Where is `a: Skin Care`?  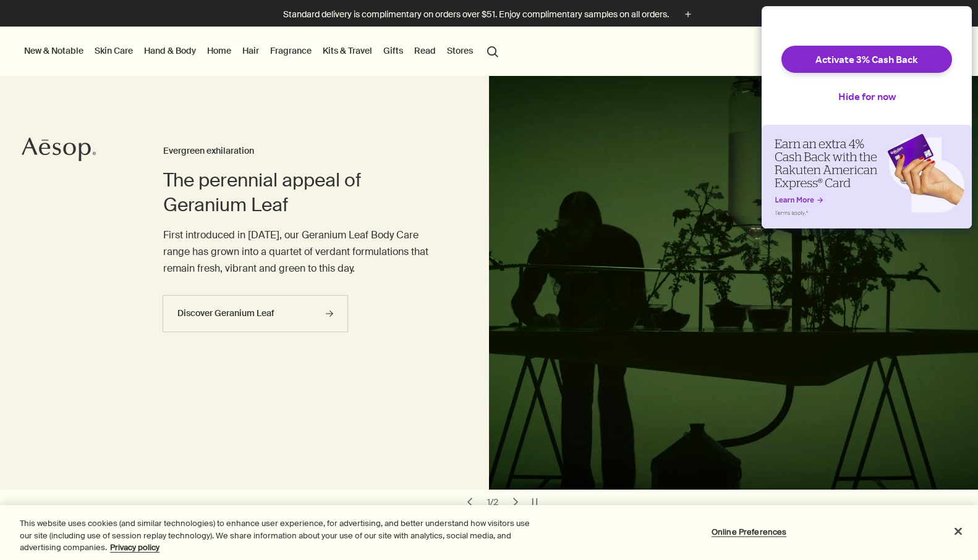
a: Skin Care is located at coordinates (114, 51).